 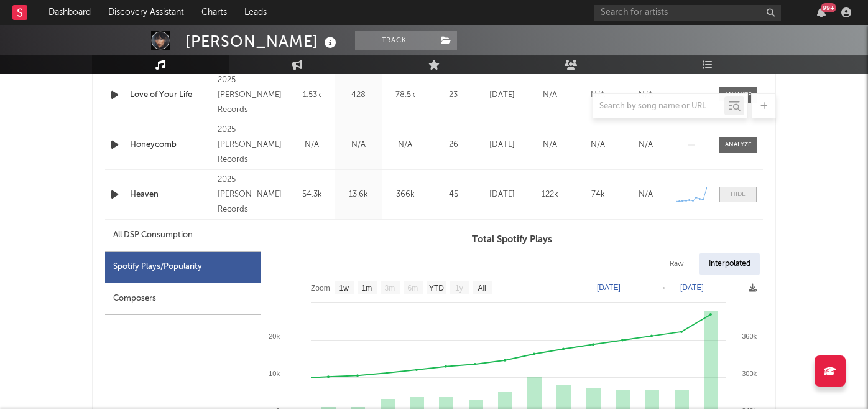 I want to click on div: 99 +, so click(x=828, y=7).